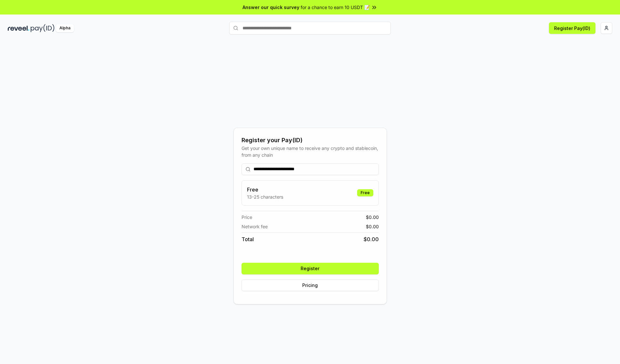 The image size is (620, 364). Describe the element at coordinates (572, 28) in the screenshot. I see `button: Register Pay(ID)` at that location.